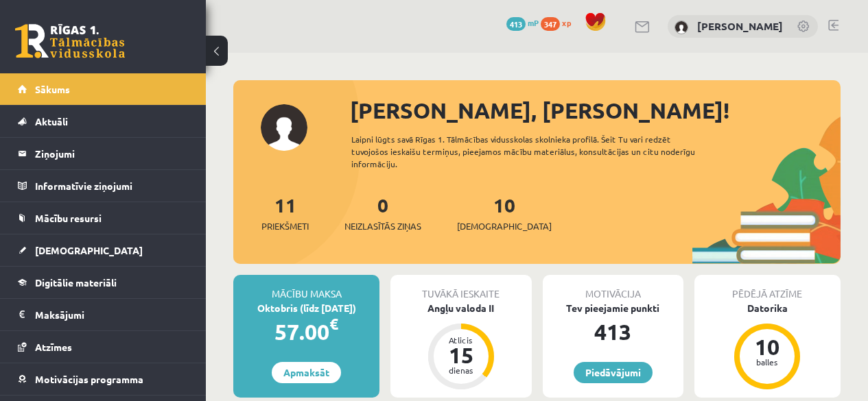 The height and width of the screenshot is (401, 868). Describe the element at coordinates (102, 379) in the screenshot. I see `a: Motivācijas programma` at that location.